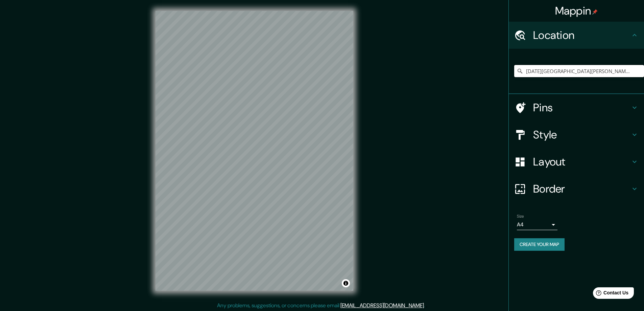  I want to click on canvas: Map, so click(254, 151).